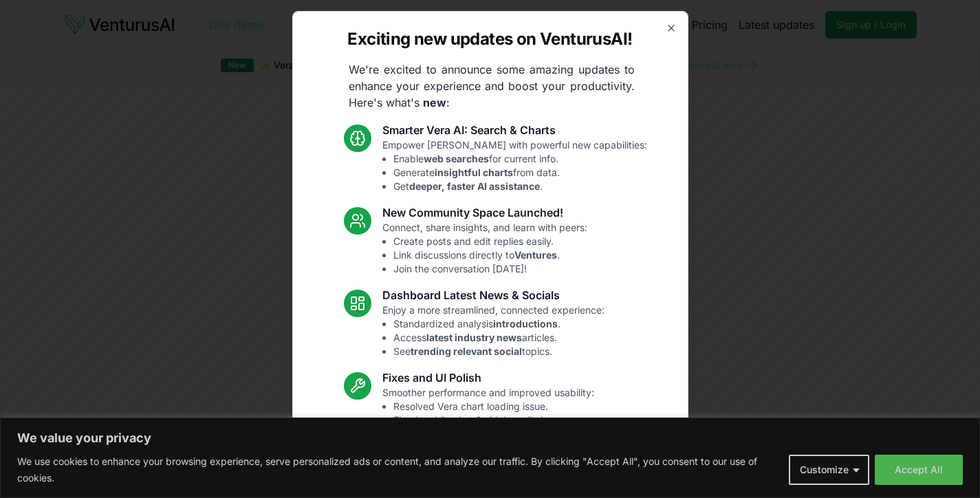  What do you see at coordinates (488, 413) in the screenshot?
I see `p: Smoother performance and improved usability:` at bounding box center [488, 413].